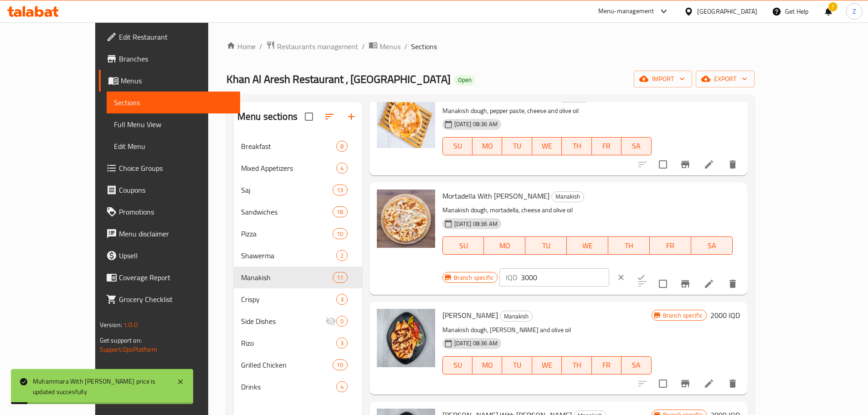  What do you see at coordinates (111, 325) in the screenshot?
I see `span: Version:` at bounding box center [111, 325].